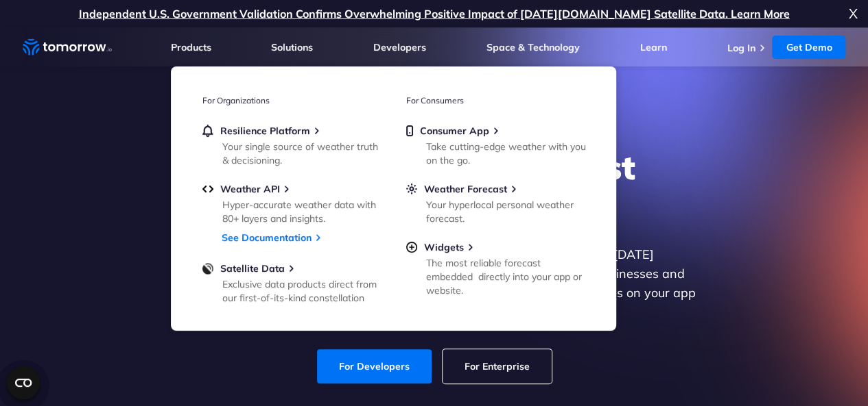 The image size is (868, 406). Describe the element at coordinates (253, 268) in the screenshot. I see `span: Satellite Data` at that location.